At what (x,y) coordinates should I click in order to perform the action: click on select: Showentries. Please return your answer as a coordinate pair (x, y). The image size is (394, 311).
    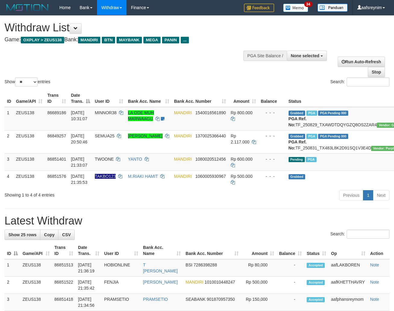
    Looking at the image, I should click on (26, 82).